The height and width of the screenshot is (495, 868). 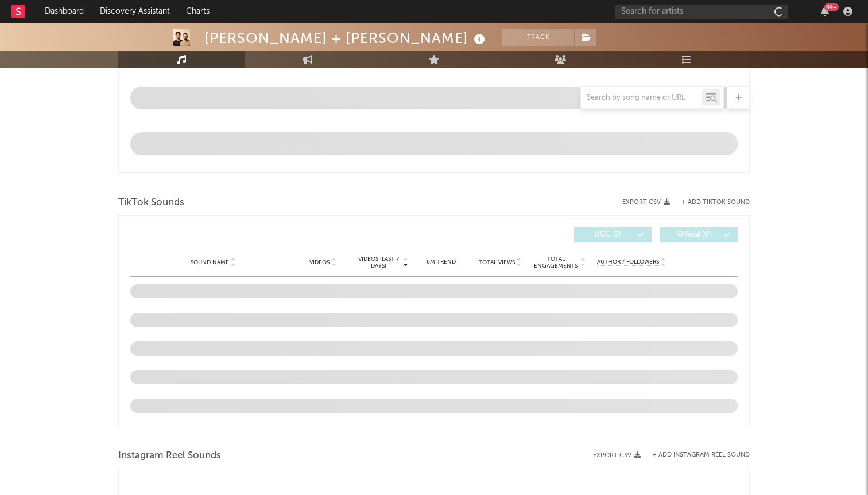 What do you see at coordinates (695, 456) in the screenshot?
I see `div: + Add Instagram Reel Sound` at bounding box center [695, 456].